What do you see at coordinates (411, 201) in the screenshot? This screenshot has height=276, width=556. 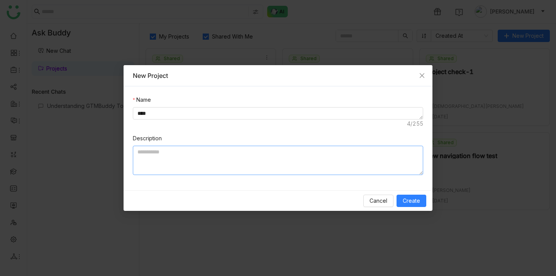 I see `button: Create` at bounding box center [411, 201].